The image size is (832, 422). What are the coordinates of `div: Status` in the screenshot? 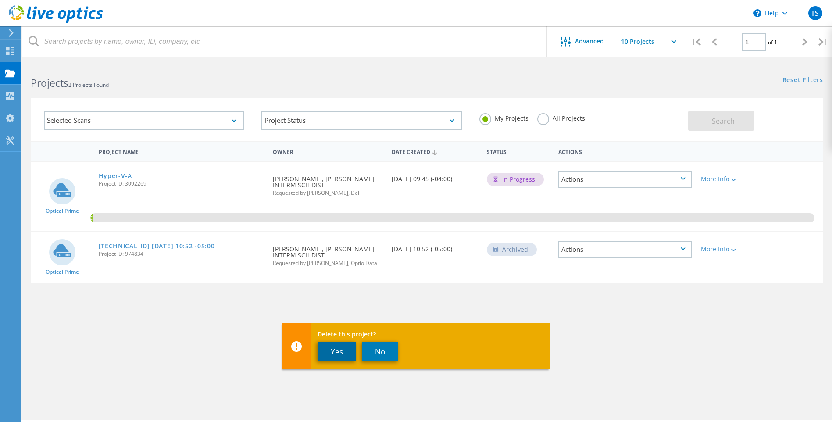 It's located at (518, 151).